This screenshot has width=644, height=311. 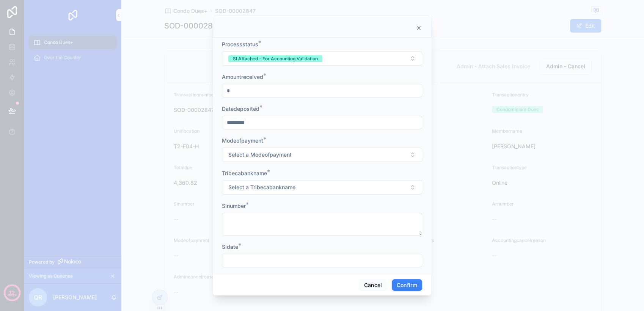 I want to click on span: Processstatus, so click(x=240, y=44).